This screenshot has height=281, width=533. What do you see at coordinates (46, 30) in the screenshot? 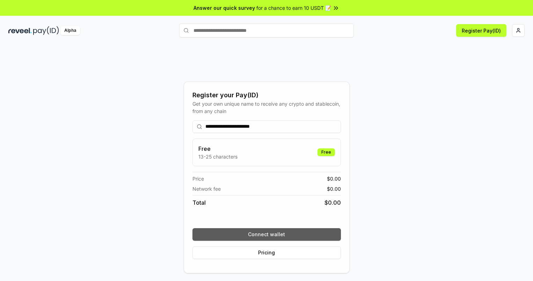
I see `img: pay_id` at bounding box center [46, 30].